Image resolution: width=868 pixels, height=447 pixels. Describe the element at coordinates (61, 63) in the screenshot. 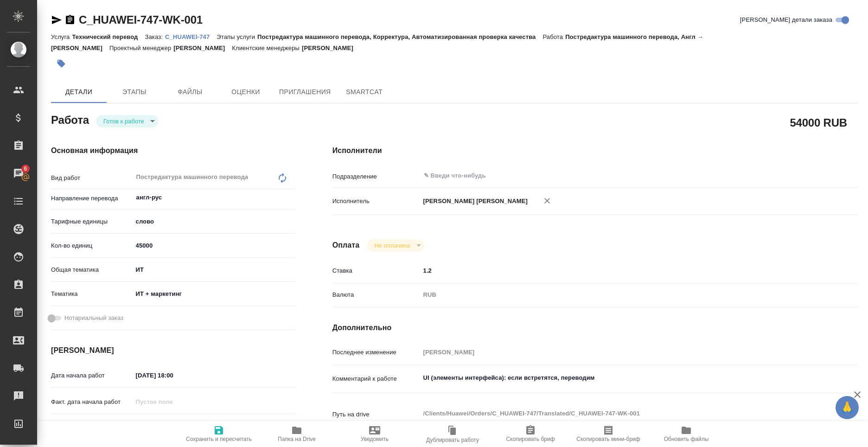

I see `button: Добавить тэг` at that location.